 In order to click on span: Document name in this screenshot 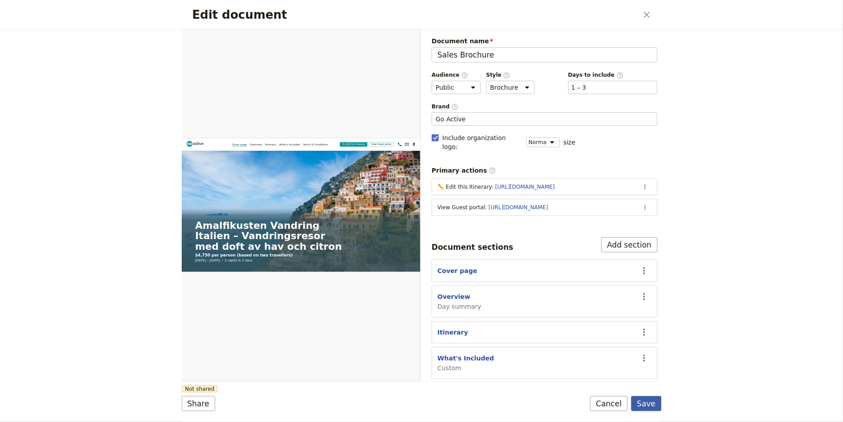, I will do `click(545, 41)`.